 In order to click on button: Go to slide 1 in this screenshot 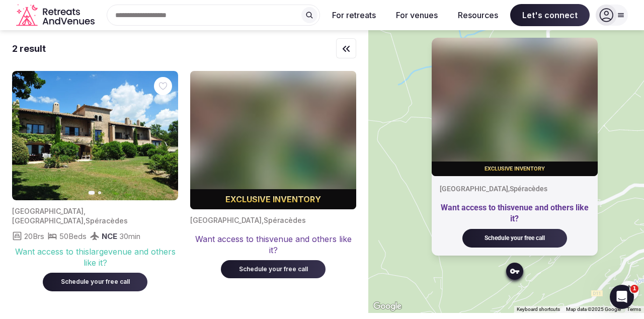, I will do `click(91, 193)`.